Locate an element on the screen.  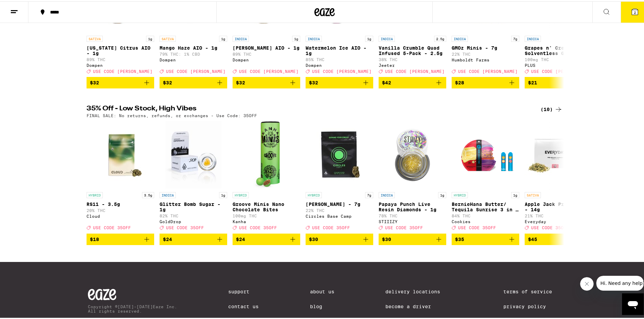
div: GoldDrop is located at coordinates (193, 220).